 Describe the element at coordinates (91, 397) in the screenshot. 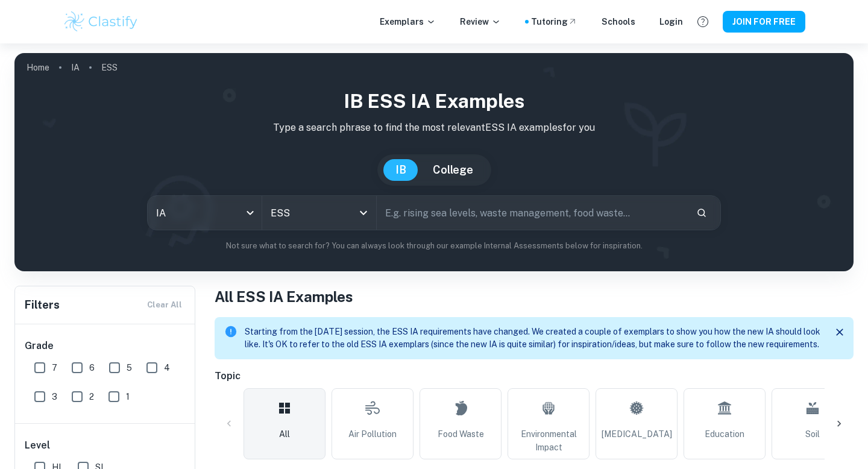

I see `span: 2` at that location.